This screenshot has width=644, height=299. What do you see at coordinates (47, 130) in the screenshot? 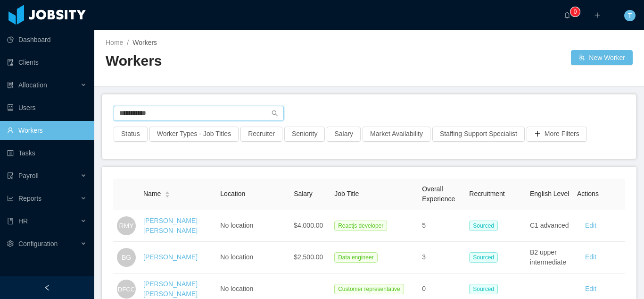
I see `a: icon: userWorkers` at bounding box center [47, 130].